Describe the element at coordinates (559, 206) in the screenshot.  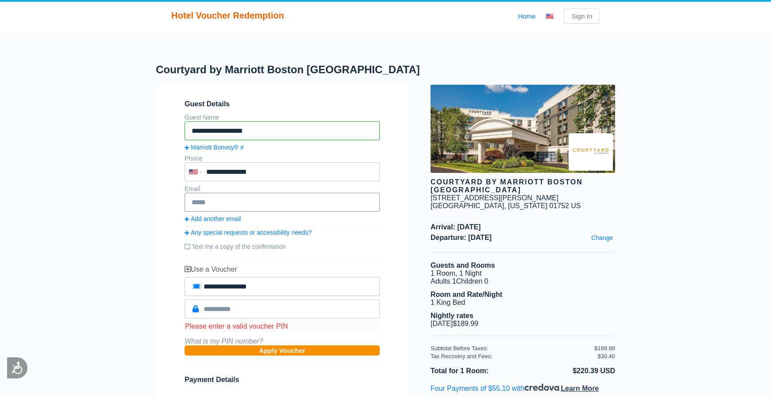
I see `span: 01752` at that location.